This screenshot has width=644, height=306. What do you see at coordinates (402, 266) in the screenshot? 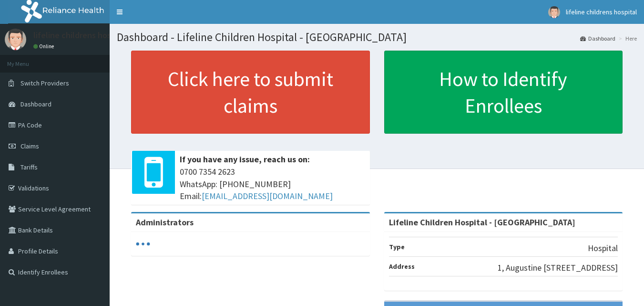
I see `b: Address` at bounding box center [402, 266].